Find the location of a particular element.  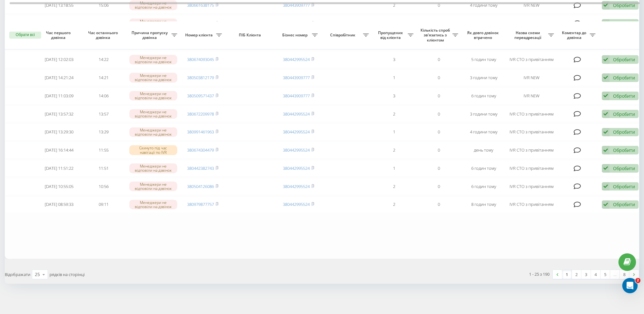

td: 3 is located at coordinates (394, 59).